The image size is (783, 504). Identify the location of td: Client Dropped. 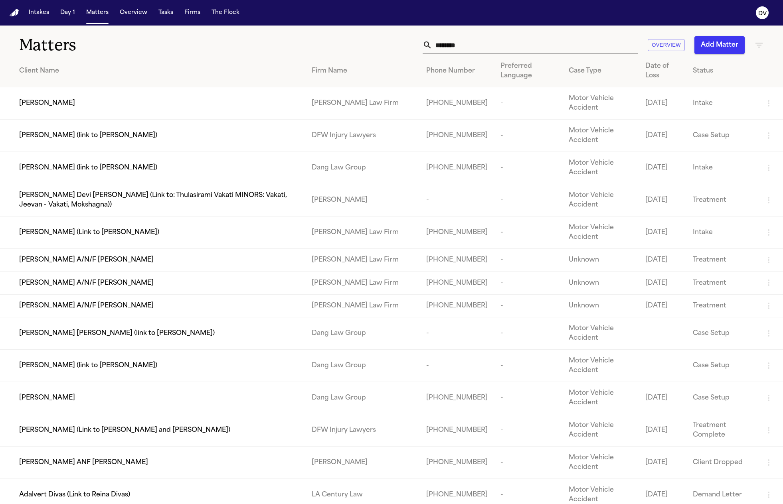
(722, 463).